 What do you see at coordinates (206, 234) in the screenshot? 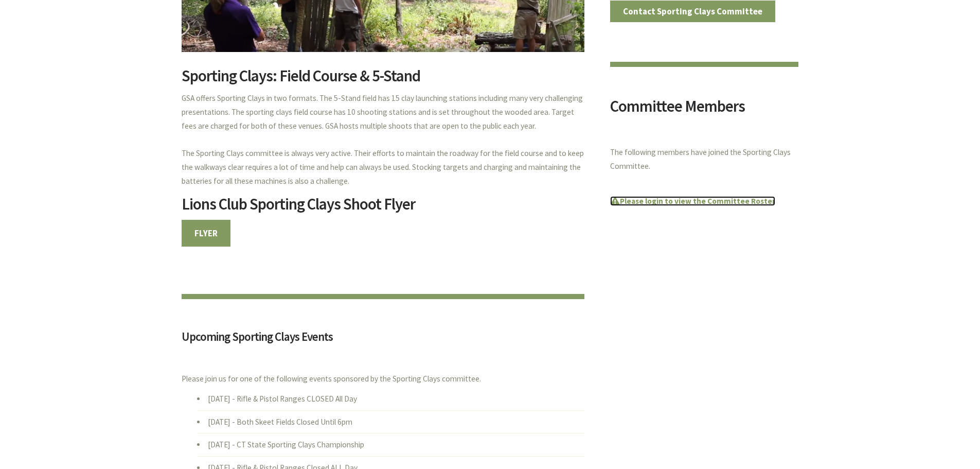
I see `a: FLYER` at bounding box center [206, 234].